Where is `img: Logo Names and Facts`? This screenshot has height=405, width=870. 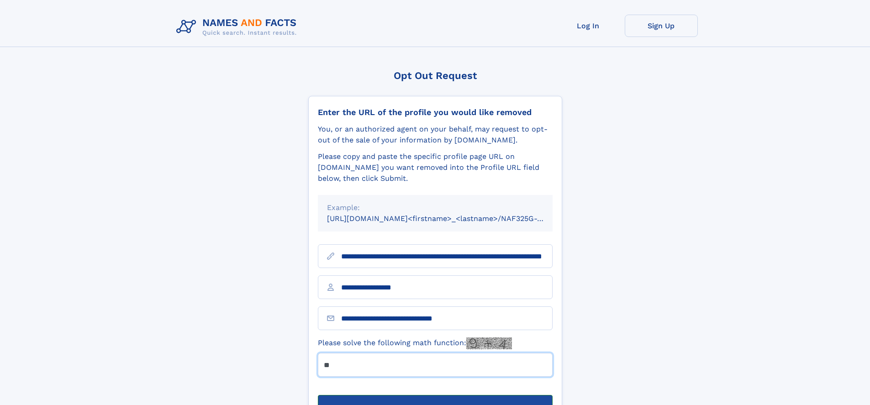 img: Logo Names and Facts is located at coordinates (238, 27).